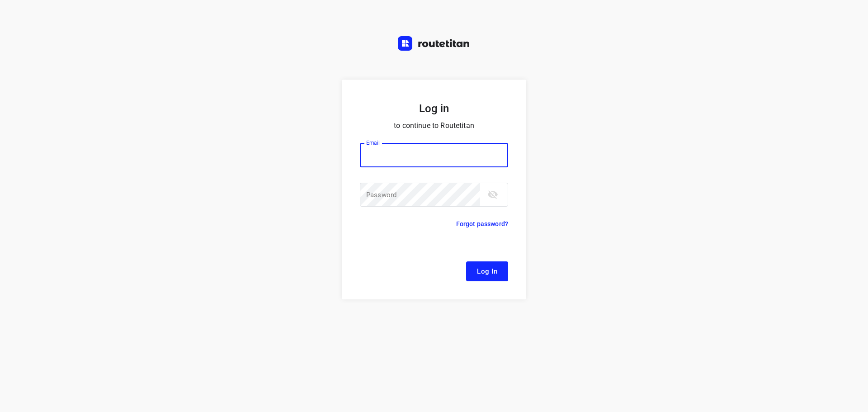  What do you see at coordinates (482, 224) in the screenshot?
I see `p: Forgot password?` at bounding box center [482, 224].